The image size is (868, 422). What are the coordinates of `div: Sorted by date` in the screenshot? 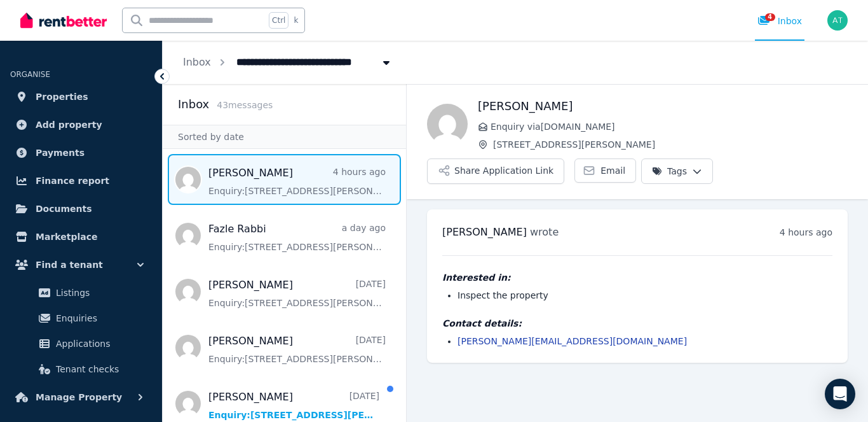 It's located at (284, 137).